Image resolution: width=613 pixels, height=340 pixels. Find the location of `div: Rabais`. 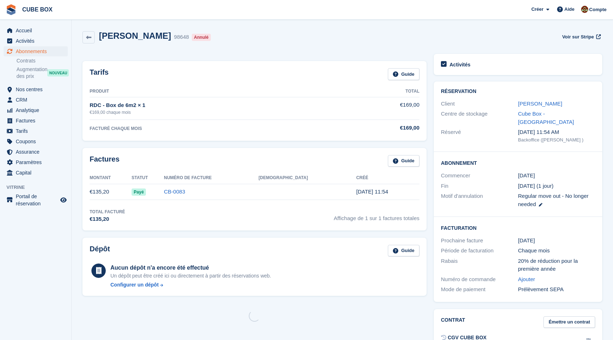

div: Rabais is located at coordinates (480, 265).